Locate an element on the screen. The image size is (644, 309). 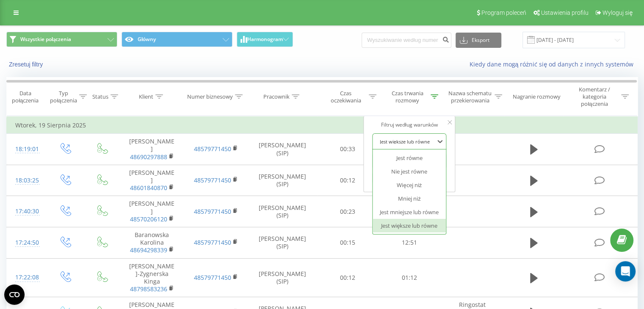
div: Status is located at coordinates (100, 97).